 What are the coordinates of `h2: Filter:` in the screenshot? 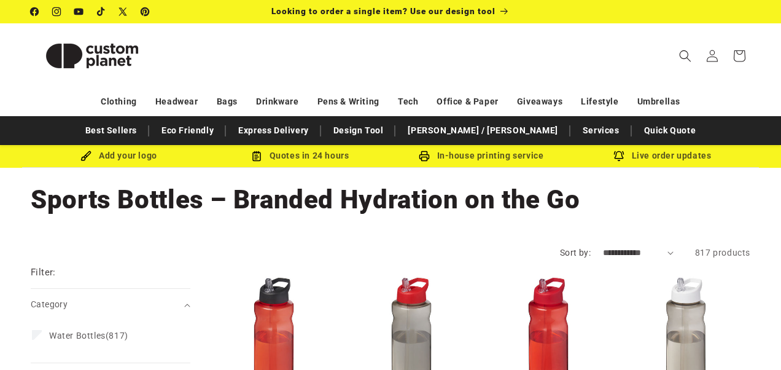 It's located at (43, 272).